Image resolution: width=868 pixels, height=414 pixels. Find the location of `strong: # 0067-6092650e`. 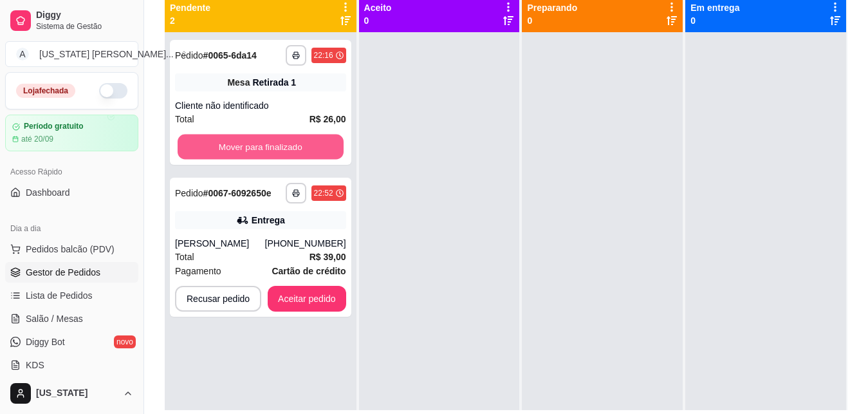

strong: # 0067-6092650e is located at coordinates (237, 193).